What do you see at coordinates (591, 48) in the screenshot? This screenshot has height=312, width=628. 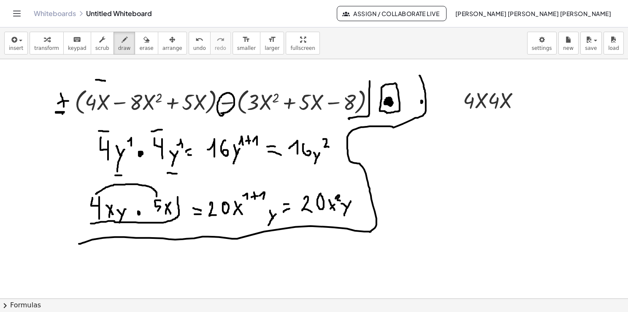 I see `span: save` at bounding box center [591, 48].